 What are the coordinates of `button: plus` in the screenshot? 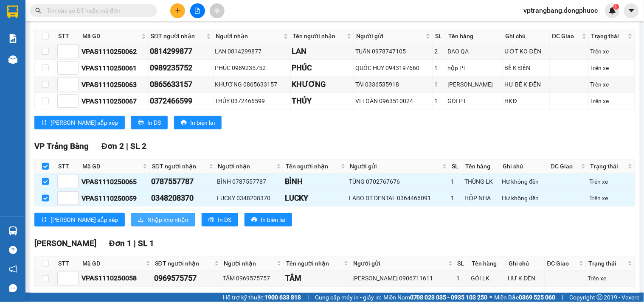 It's located at (177, 10).